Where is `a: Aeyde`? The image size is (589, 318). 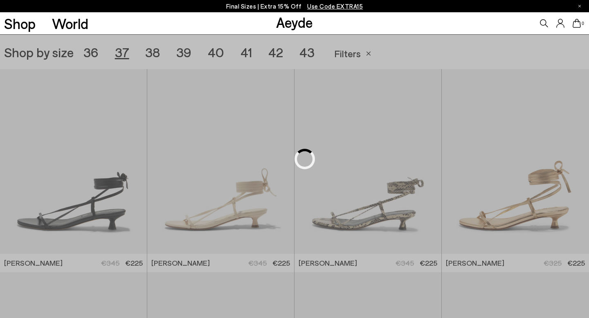
a: Aeyde is located at coordinates (294, 22).